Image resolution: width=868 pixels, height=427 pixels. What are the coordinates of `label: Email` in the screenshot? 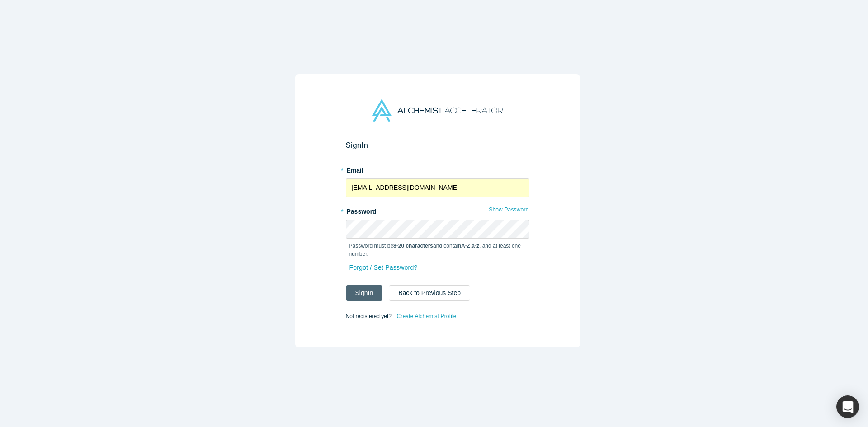 It's located at (437, 169).